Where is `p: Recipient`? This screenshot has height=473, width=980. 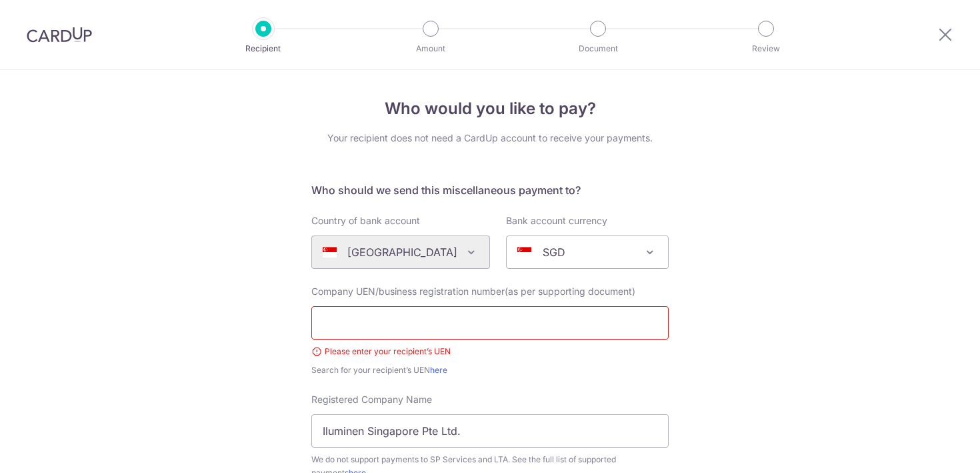
p: Recipient is located at coordinates (263, 49).